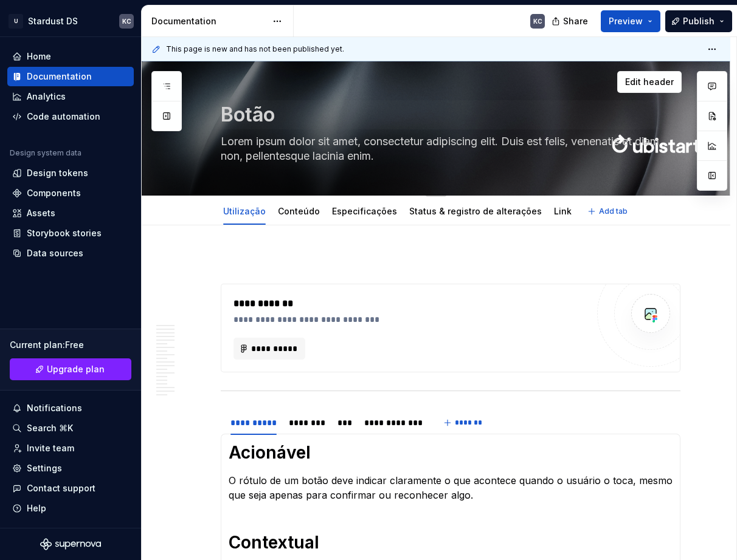 The image size is (737, 560). What do you see at coordinates (575, 21) in the screenshot?
I see `span: Share` at bounding box center [575, 21].